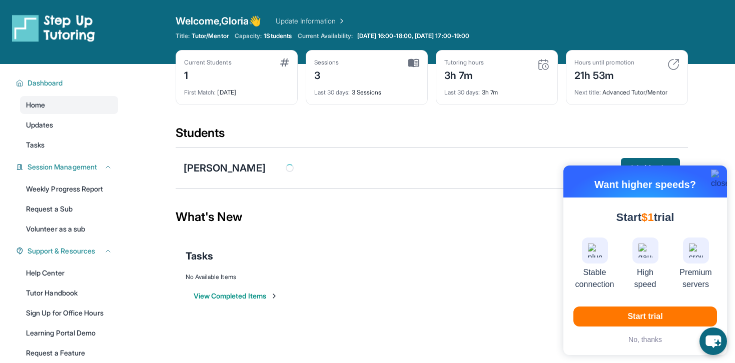 The height and width of the screenshot is (363, 735). What do you see at coordinates (69, 189) in the screenshot?
I see `a: Weekly Progress Report` at bounding box center [69, 189].